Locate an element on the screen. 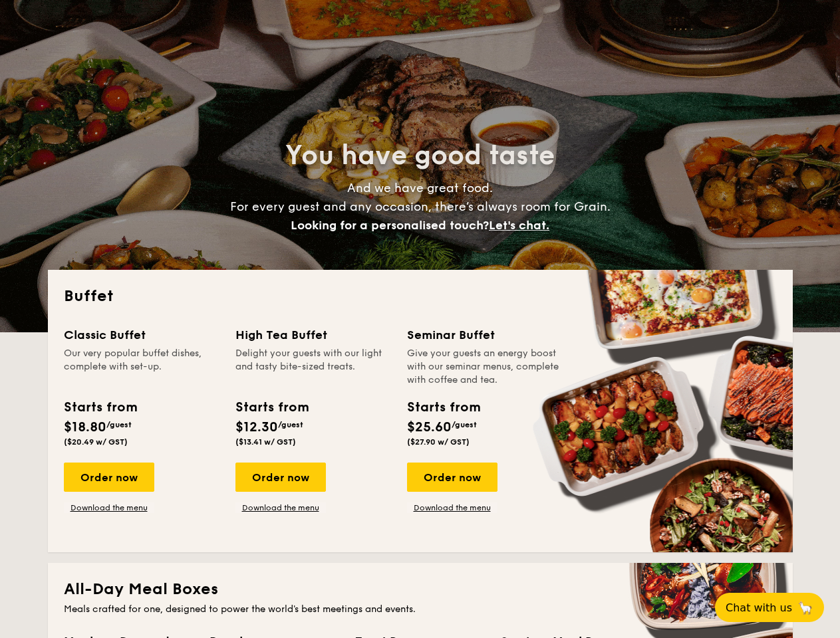  span: ($20.49 w/ GST) is located at coordinates (96, 442).